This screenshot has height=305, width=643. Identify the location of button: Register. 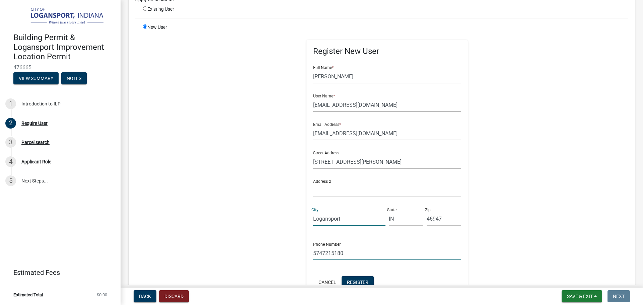
(358, 282).